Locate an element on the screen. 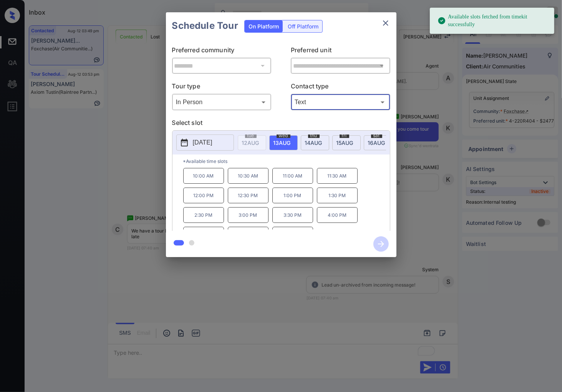 Image resolution: width=562 pixels, height=392 pixels. span: 14 AUG is located at coordinates (313, 143).